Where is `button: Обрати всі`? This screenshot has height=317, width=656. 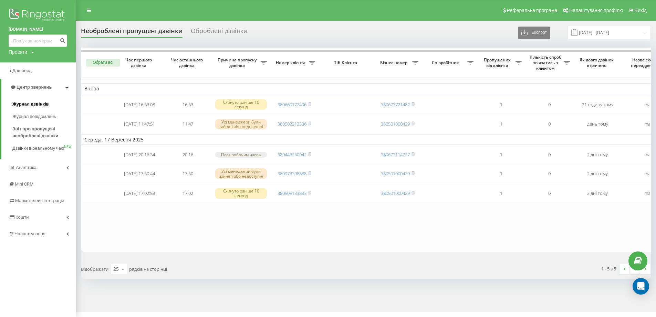
button: Обрати всі is located at coordinates (103, 63).